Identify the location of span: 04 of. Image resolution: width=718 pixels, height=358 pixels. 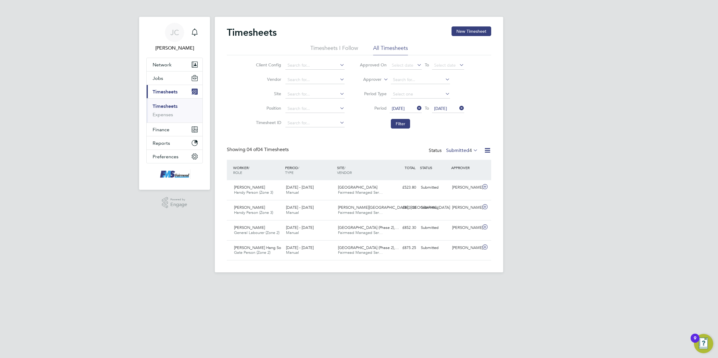
(252, 150).